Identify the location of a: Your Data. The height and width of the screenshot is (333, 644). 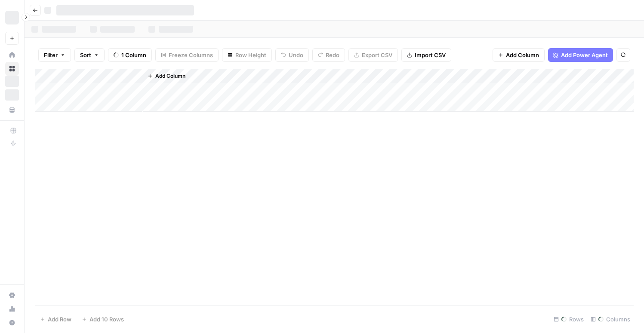
(12, 110).